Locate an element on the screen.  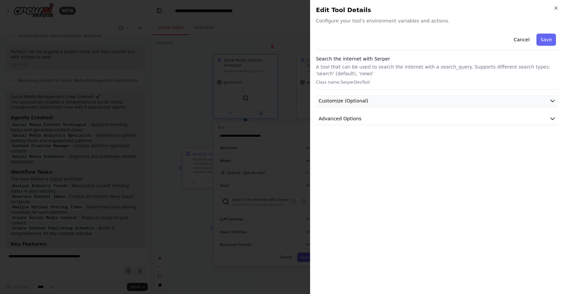
button: Customize (Optional) is located at coordinates (437, 101).